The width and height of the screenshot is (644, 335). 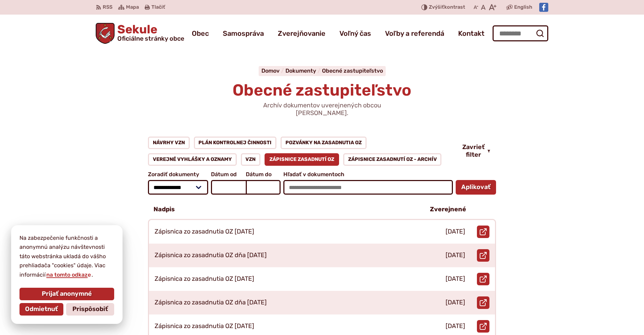 I want to click on a: Plán kontrolnej činnosti, so click(x=235, y=143).